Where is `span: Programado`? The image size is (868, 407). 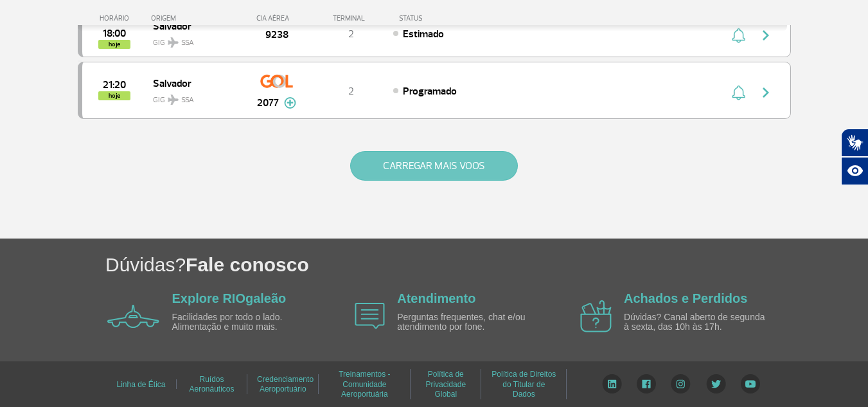 span: Programado is located at coordinates (430, 91).